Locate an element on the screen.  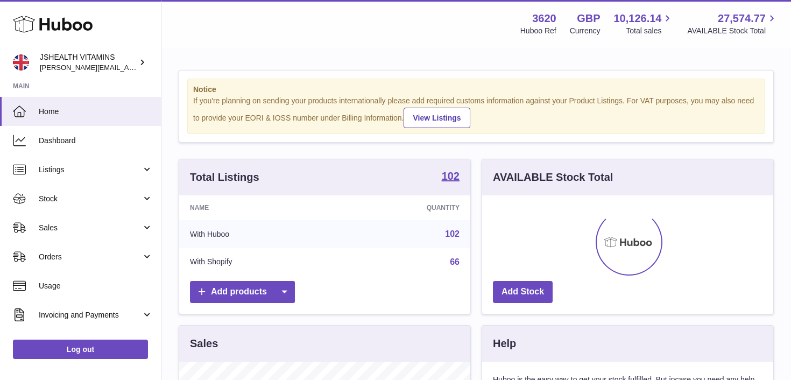
div: Huboo Ref is located at coordinates (538, 31).